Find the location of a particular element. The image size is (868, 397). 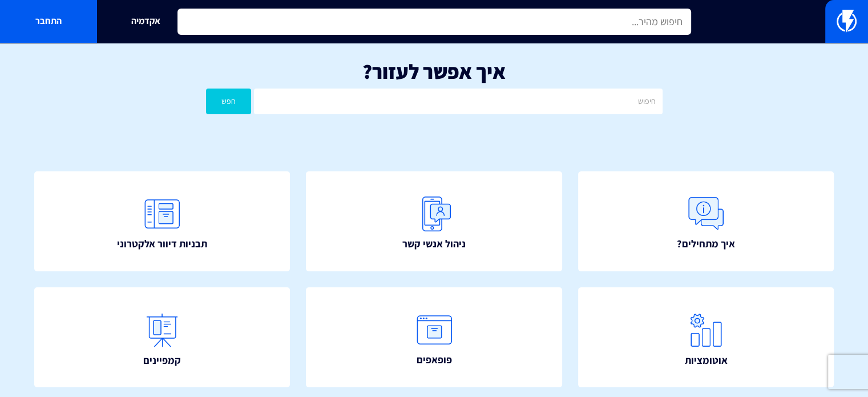

span: איך מתחילים? is located at coordinates (706, 244).